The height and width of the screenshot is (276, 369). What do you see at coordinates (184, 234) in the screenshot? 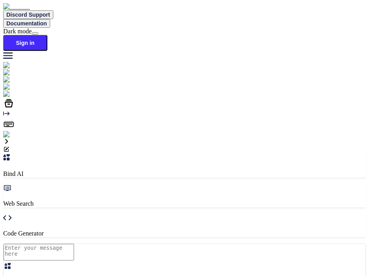
I see `p: Code Generator` at bounding box center [184, 234].